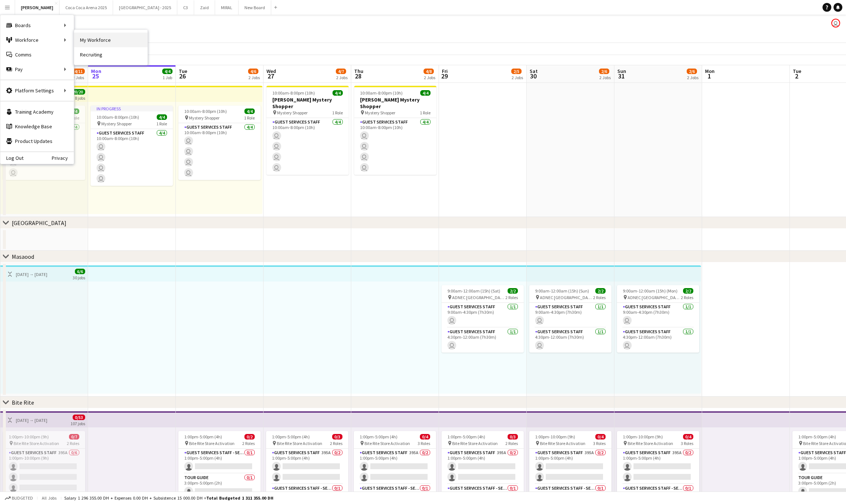  Describe the element at coordinates (571, 467) in the screenshot. I see `app-card-role: Guest Services Staff395A0/21:00pm-5:00pm (4h)` at that location.